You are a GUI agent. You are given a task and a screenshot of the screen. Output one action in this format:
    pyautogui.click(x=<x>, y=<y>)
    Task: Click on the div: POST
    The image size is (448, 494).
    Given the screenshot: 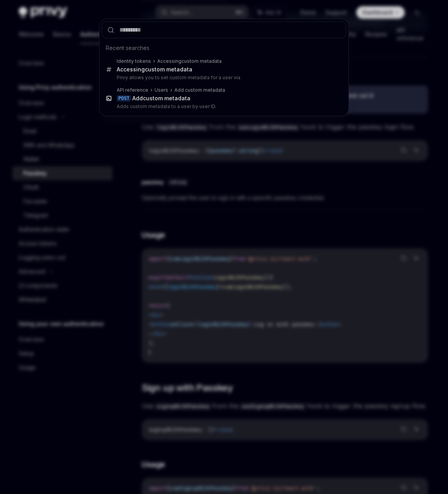 What is the action you would take?
    pyautogui.click(x=123, y=98)
    